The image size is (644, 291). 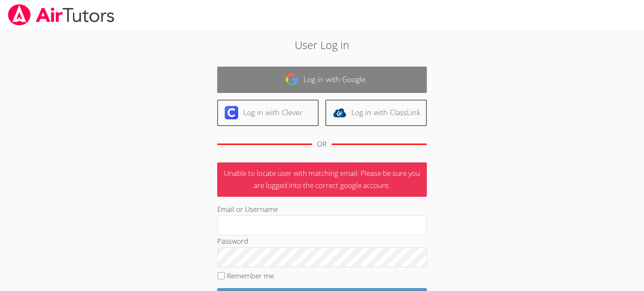 What do you see at coordinates (231, 112) in the screenshot?
I see `img: clever-logo-6eab21bc6e7a338710f1a6ff85c0baf02591cd810cc4098c63d3a4b26e2feb20.svg` at bounding box center [231, 112].